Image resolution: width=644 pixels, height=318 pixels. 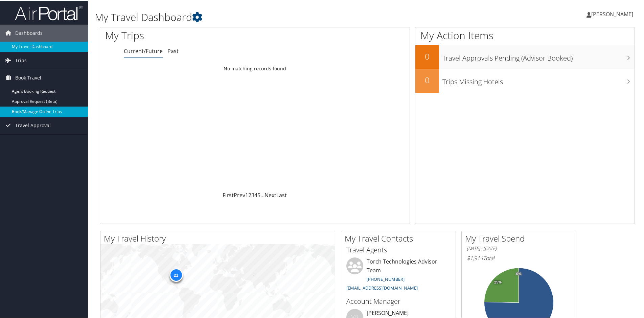 What do you see at coordinates (399, 275) in the screenshot?
I see `li: Torch Technologies Advisor Team` at bounding box center [399, 275].